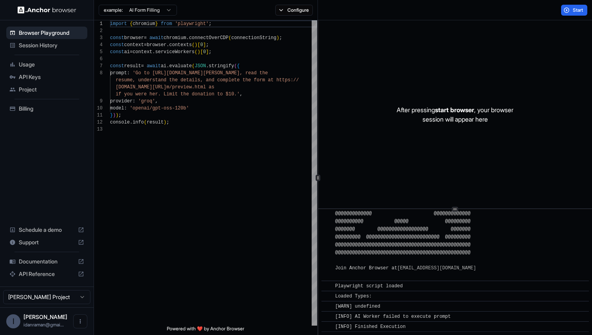  I want to click on div: 4, so click(98, 45).